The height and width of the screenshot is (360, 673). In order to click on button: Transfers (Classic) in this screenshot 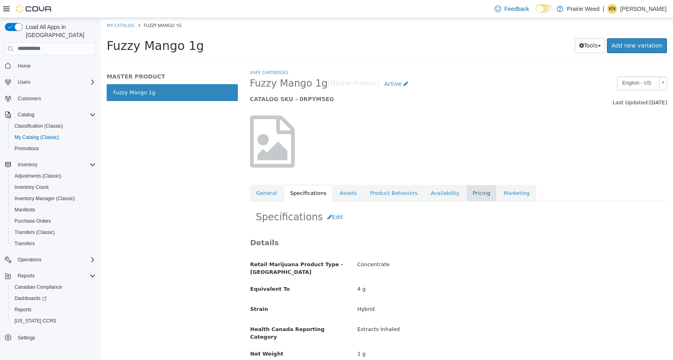, I will do `click(54, 232)`.